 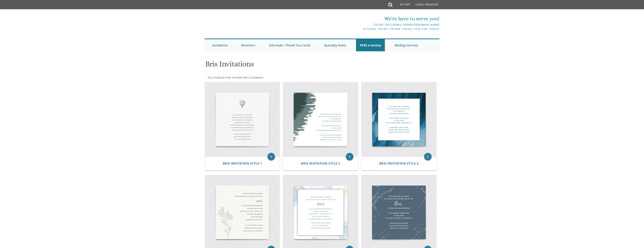 I want to click on a: Informals / Thank You Cards, so click(x=290, y=45).